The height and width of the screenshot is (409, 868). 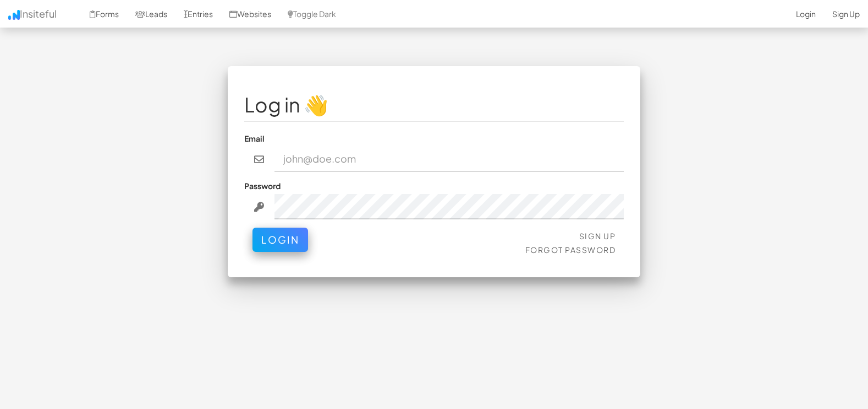 I want to click on a: Sign Up, so click(x=597, y=236).